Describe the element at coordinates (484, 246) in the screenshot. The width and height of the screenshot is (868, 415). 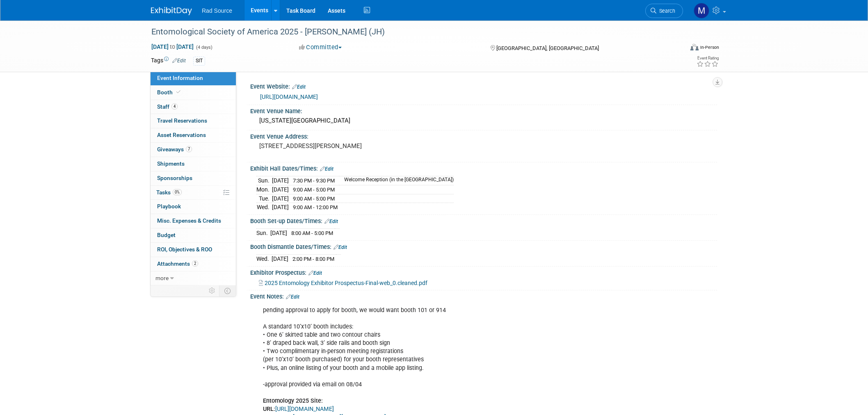
I see `div: Booth Dismantle Dates/Times:` at that location.